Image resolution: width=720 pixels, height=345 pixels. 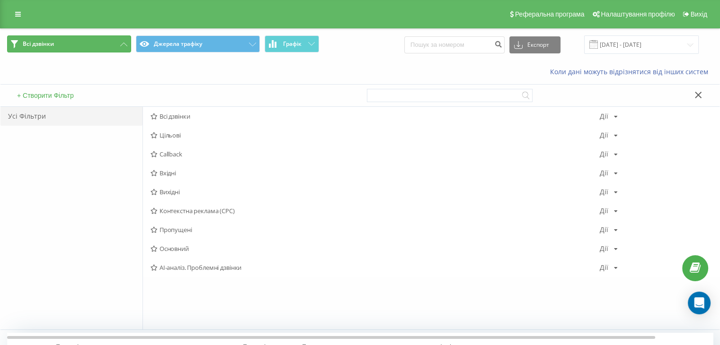 I want to click on span: Вихід, so click(x=698, y=14).